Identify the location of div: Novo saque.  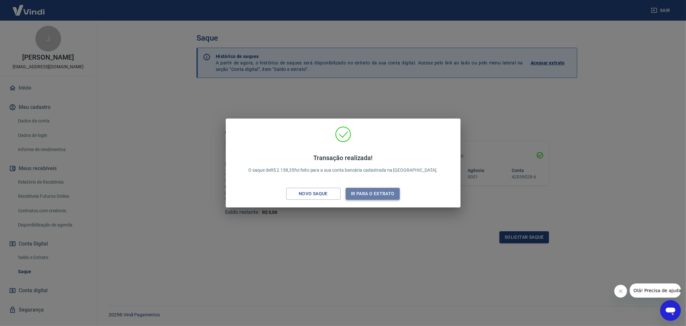
(313, 193).